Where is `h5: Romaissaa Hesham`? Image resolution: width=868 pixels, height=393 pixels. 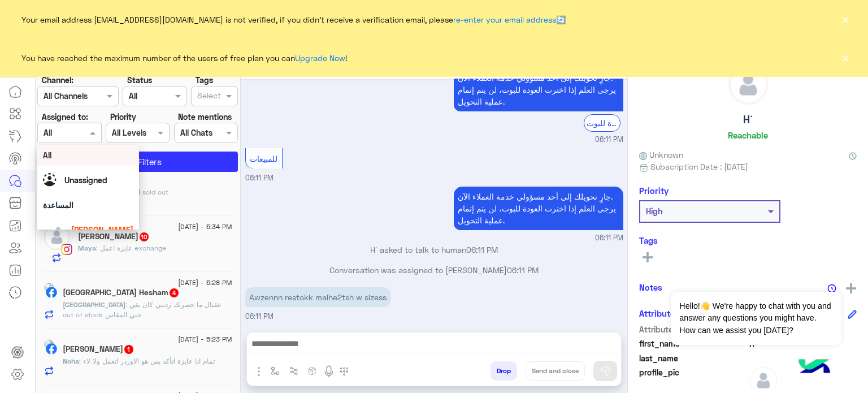 h5: Romaissaa Hesham is located at coordinates (121, 292).